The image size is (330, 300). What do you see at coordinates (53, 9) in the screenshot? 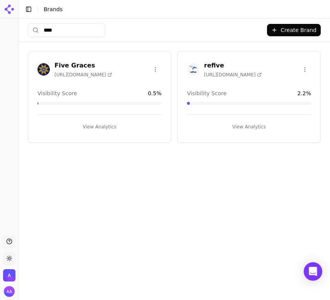
I see `span: Brands` at bounding box center [53, 9].